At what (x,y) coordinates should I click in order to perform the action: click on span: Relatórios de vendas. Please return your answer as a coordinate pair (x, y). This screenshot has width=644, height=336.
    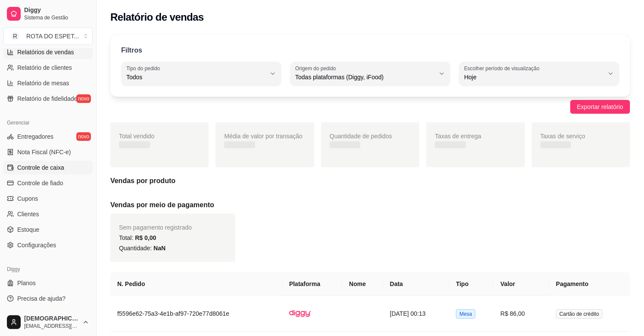
    Looking at the image, I should click on (46, 52).